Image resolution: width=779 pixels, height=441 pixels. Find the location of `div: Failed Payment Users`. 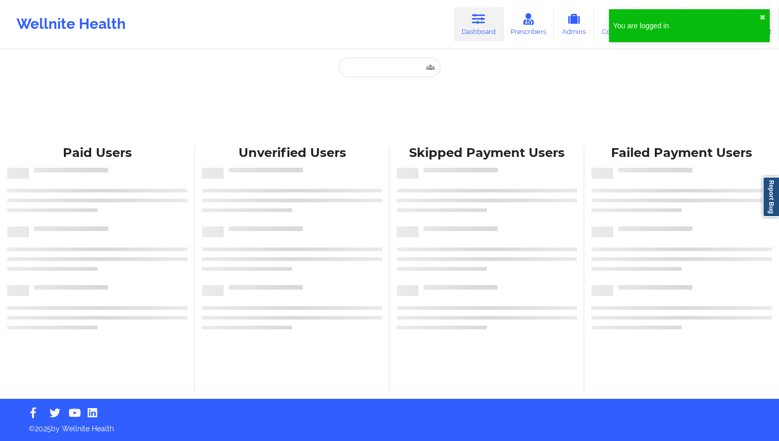

div: Failed Payment Users is located at coordinates (681, 153).